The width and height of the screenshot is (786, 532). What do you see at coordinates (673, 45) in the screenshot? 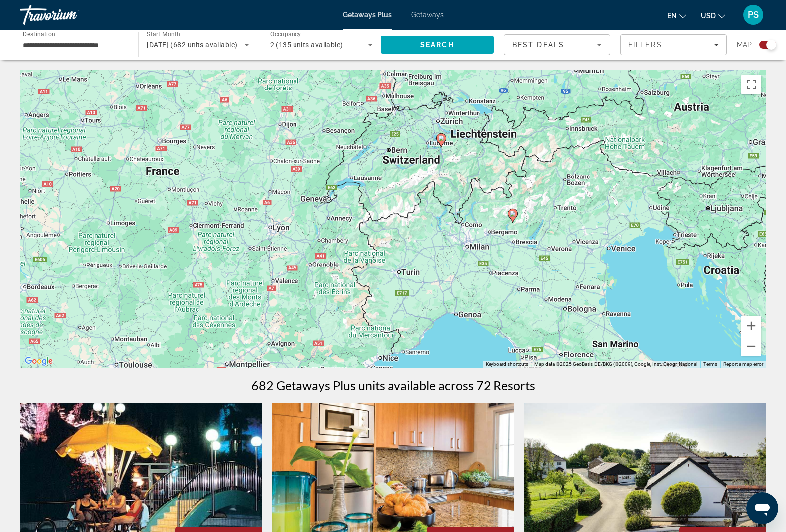
I see `button: Filters` at bounding box center [673, 45].